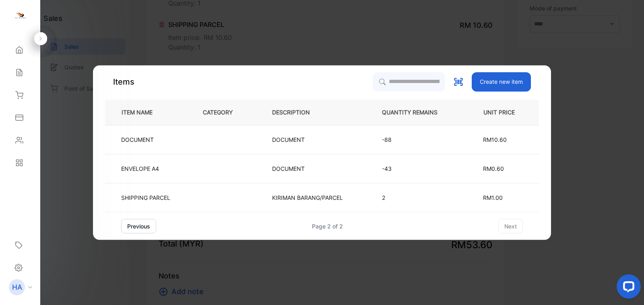 This screenshot has height=305, width=644. Describe the element at coordinates (501, 112) in the screenshot. I see `p: UNIT PRICE` at that location.